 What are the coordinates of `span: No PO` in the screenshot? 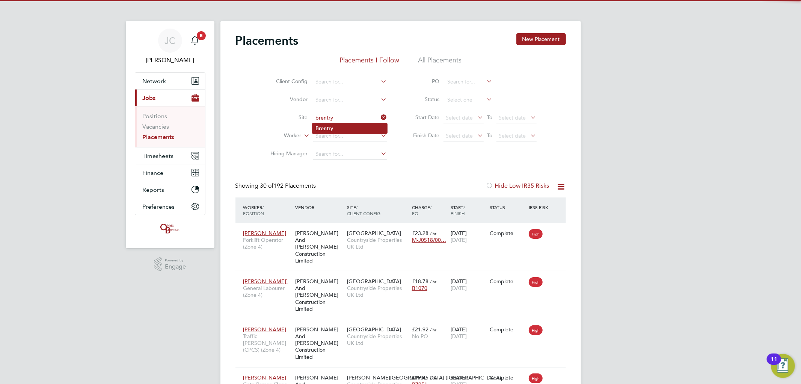 It's located at (420, 336).